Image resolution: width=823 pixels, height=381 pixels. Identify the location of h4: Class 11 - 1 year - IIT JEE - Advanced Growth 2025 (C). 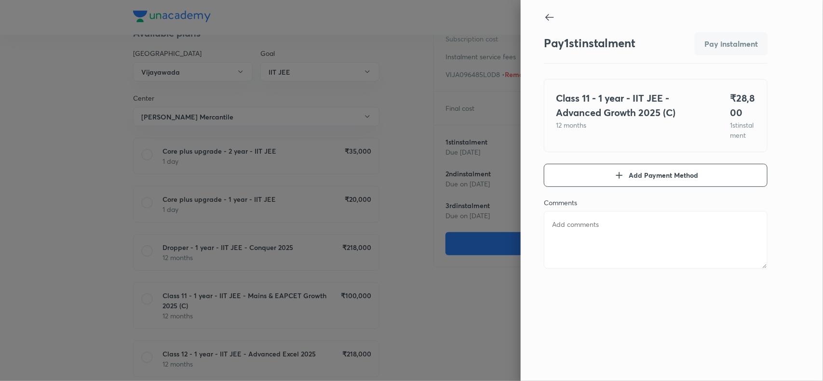
(631, 106).